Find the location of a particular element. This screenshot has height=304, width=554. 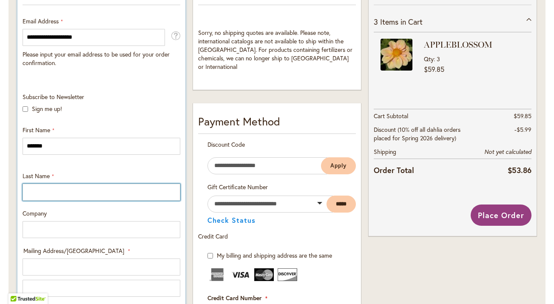

th: Cart Subtotal is located at coordinates (426, 116).